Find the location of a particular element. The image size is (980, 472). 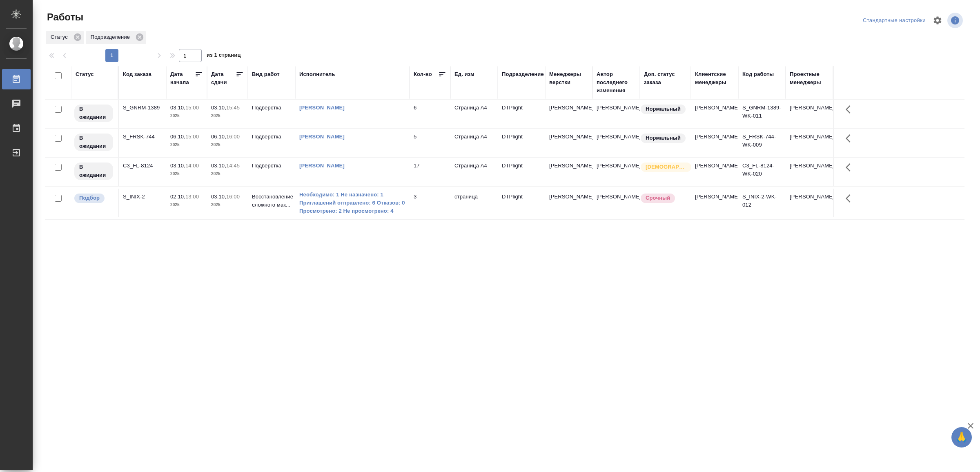

div: Проектные менеджеры is located at coordinates (810, 78).